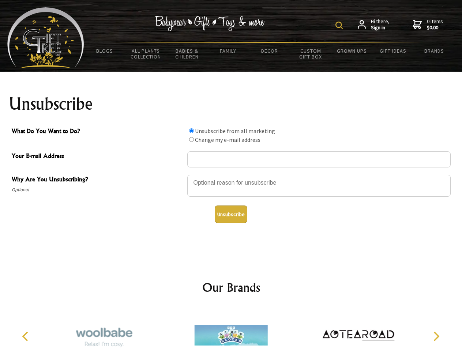  What do you see at coordinates (98, 190) in the screenshot?
I see `span: Optional` at bounding box center [98, 190].